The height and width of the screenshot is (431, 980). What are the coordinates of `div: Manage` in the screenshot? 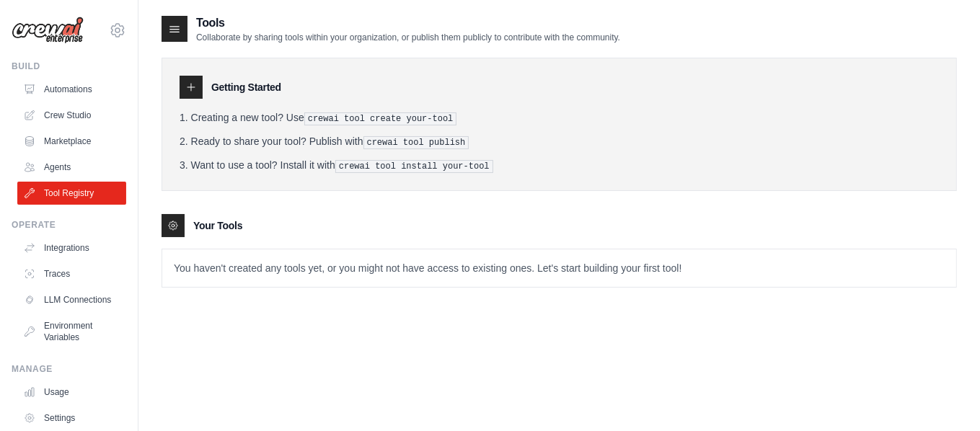 It's located at (69, 369).